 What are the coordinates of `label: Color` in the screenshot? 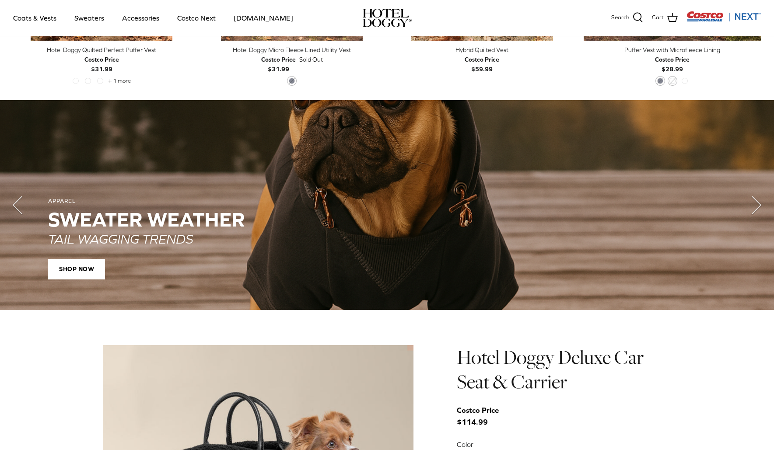 It's located at (564, 445).